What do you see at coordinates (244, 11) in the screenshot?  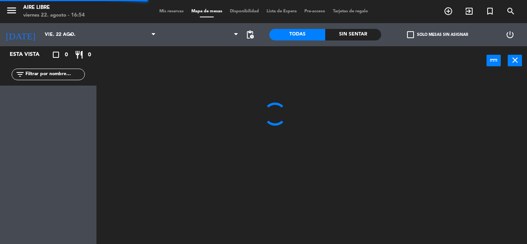 I see `span: Disponibilidad` at bounding box center [244, 11].